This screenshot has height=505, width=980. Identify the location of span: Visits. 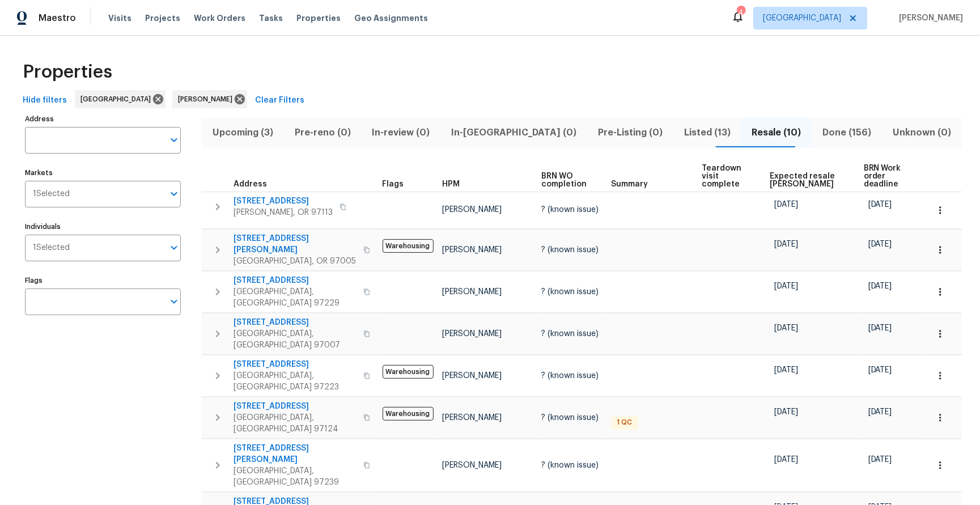
(120, 18).